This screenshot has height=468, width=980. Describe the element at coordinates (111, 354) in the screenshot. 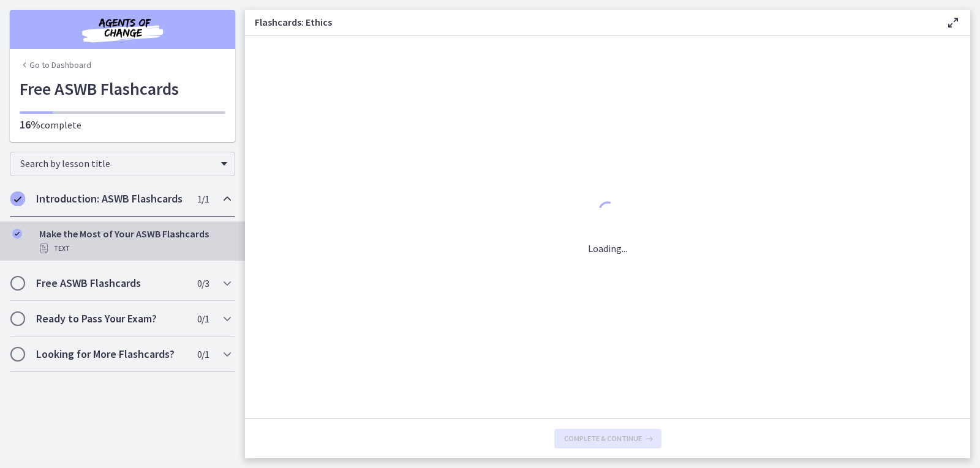

I see `h2: Looking for More Flashcards?` at that location.